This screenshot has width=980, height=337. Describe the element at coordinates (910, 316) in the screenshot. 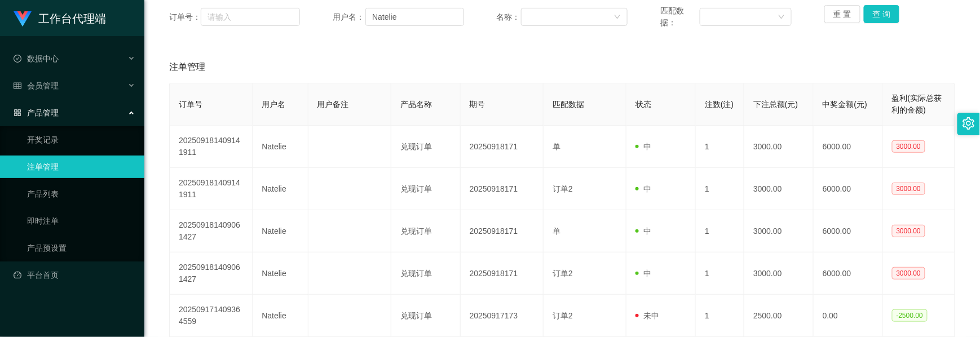

I see `span: -2500.00` at that location.